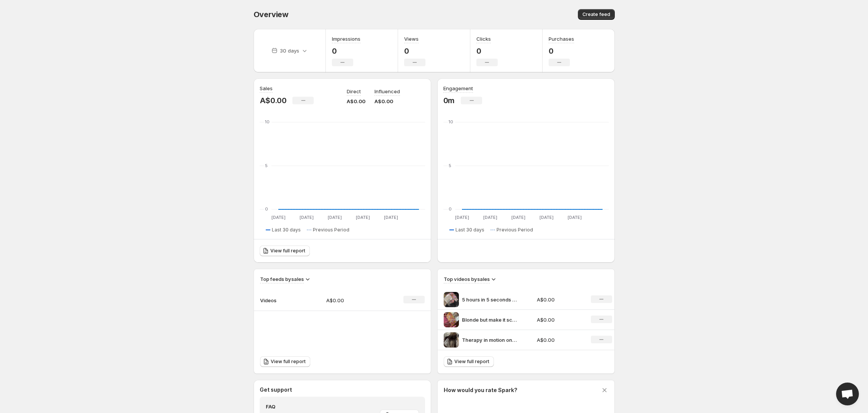 Image resolution: width=868 pixels, height=413 pixels. I want to click on img: Therapy in motion one foil at a time foilplacement foiling foilremoval satisfying satifyingvideos..., so click(451, 340).